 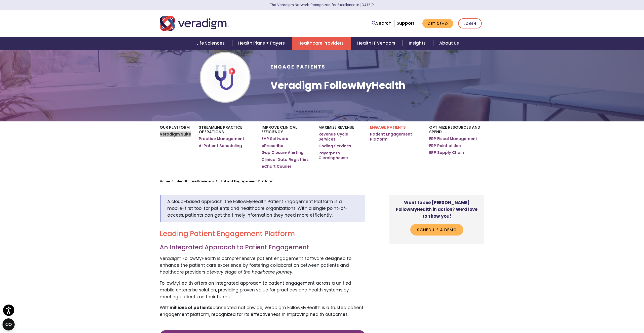 What do you see at coordinates (194, 23) in the screenshot?
I see `a: Veradigm logo` at bounding box center [194, 23].